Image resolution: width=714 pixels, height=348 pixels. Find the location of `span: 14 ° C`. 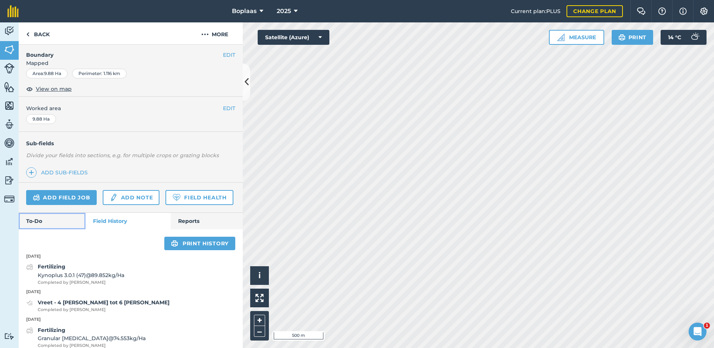

span: 14 ° C is located at coordinates (674, 37).